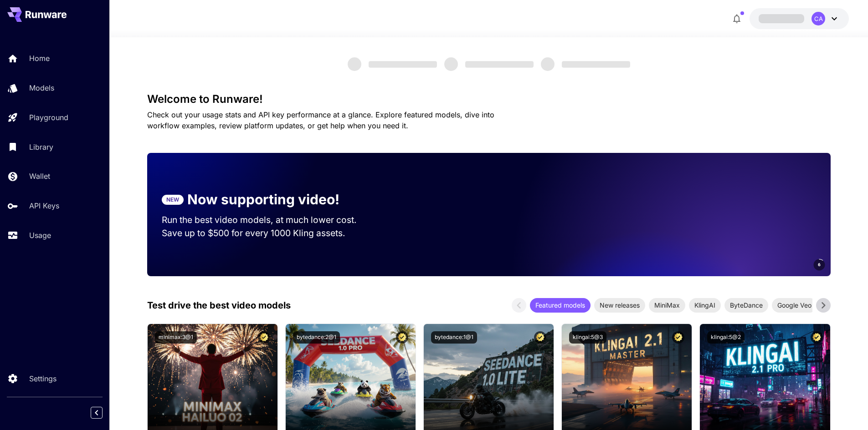 The image size is (868, 430). Describe the element at coordinates (560, 305) in the screenshot. I see `span: Featured models` at that location.